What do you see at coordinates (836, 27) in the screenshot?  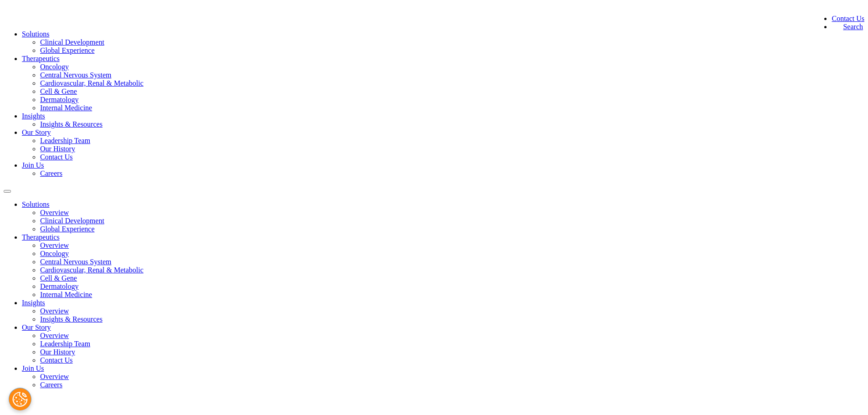 I see `img: search.svg` at bounding box center [836, 27].